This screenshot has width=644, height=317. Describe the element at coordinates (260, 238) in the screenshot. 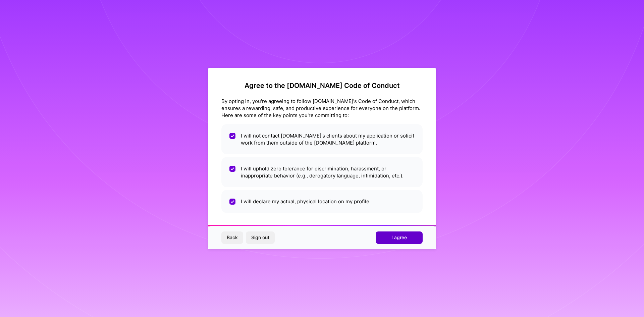

I see `button: Sign out` at that location.